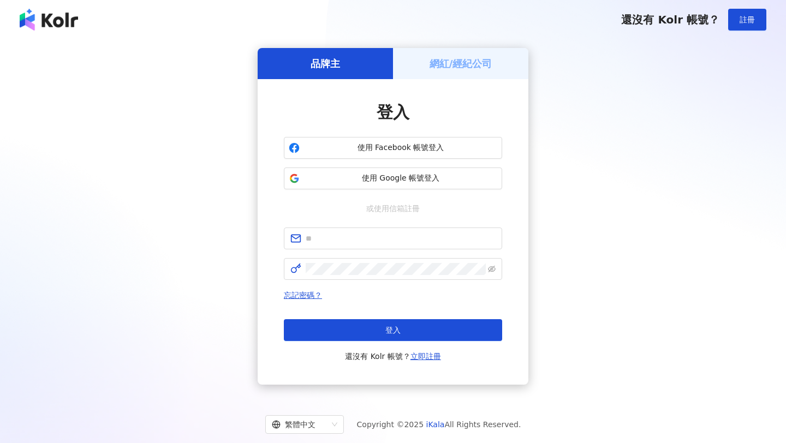  I want to click on div: 繁體中文, so click(300, 425).